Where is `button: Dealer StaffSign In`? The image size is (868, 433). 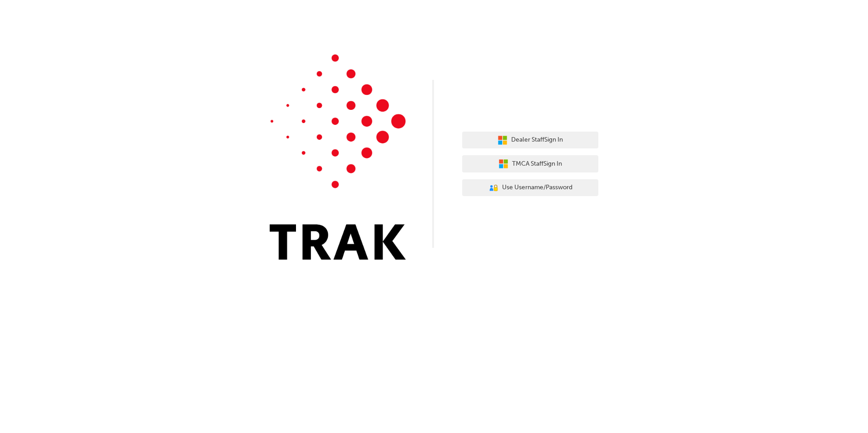
button: Dealer StaffSign In is located at coordinates (531, 141).